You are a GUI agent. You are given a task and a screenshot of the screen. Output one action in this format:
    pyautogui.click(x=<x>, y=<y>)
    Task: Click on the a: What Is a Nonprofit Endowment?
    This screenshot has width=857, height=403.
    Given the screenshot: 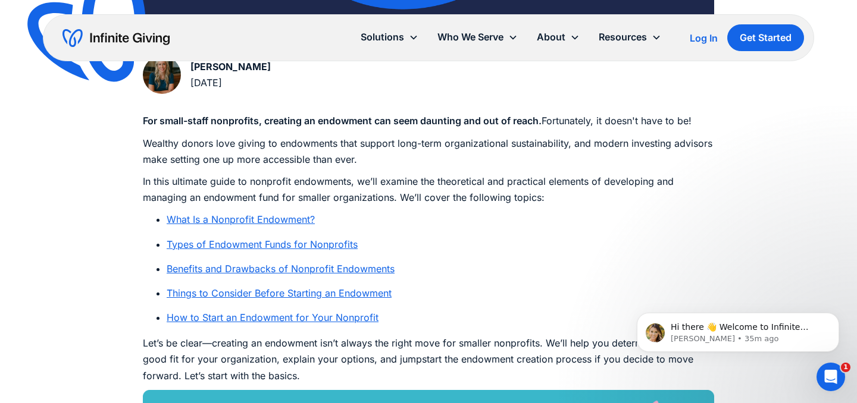 What is the action you would take?
    pyautogui.click(x=240, y=220)
    